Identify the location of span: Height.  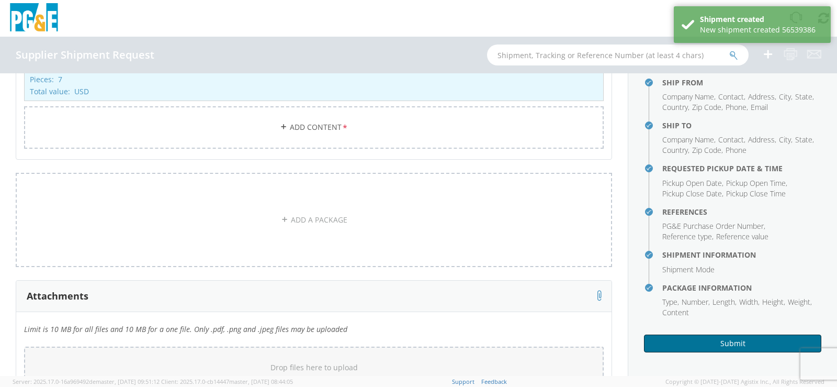
(773, 301).